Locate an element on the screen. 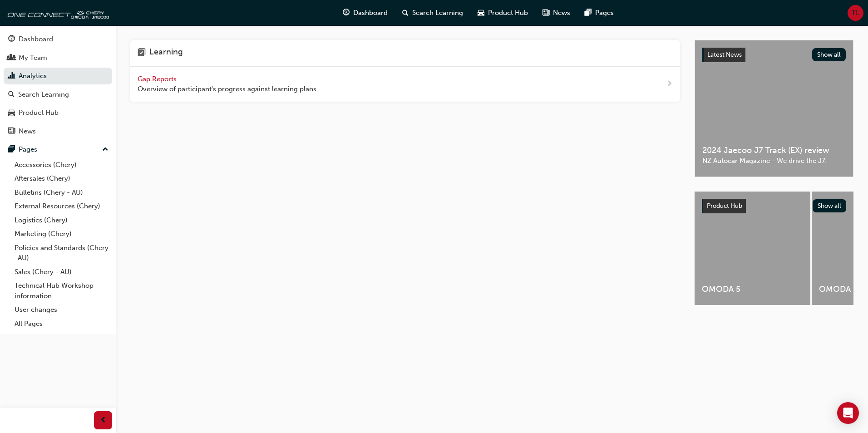 Image resolution: width=868 pixels, height=433 pixels. a: Sales (Chery - AU) is located at coordinates (61, 272).